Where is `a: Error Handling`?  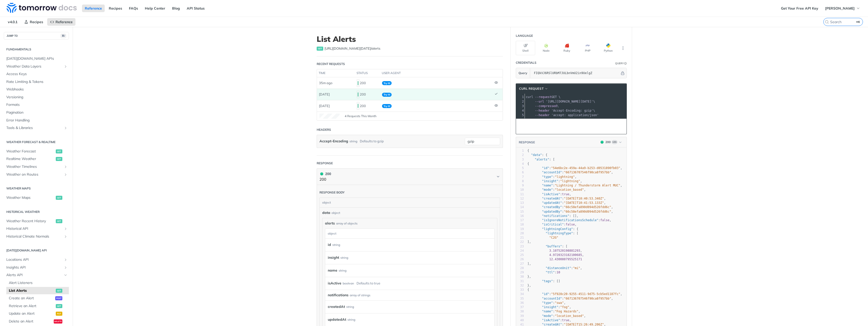
a: Error Handling is located at coordinates (36, 120).